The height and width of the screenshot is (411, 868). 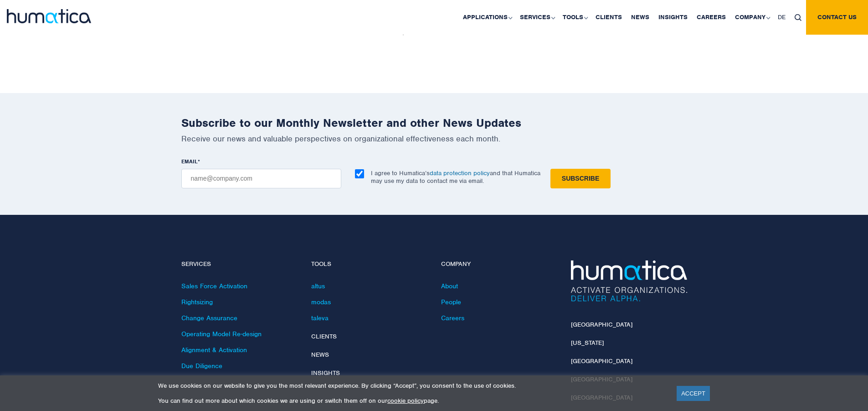 I want to click on h4: Tools, so click(x=369, y=264).